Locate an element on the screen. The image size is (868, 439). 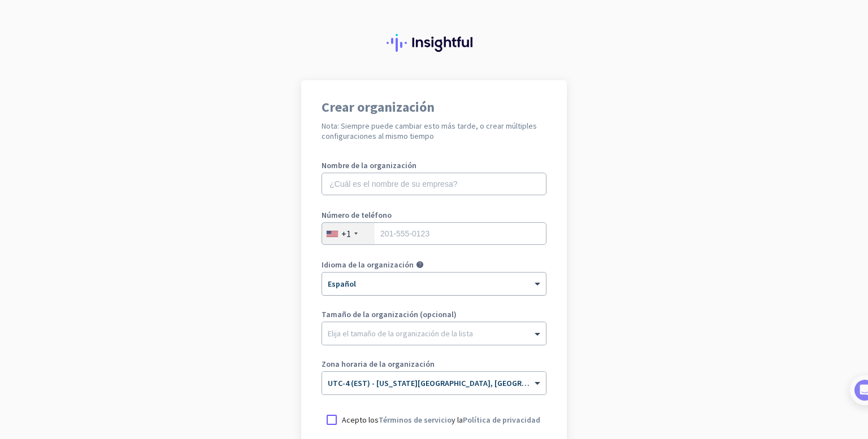
label: Idioma de la organización is located at coordinates (367, 265).